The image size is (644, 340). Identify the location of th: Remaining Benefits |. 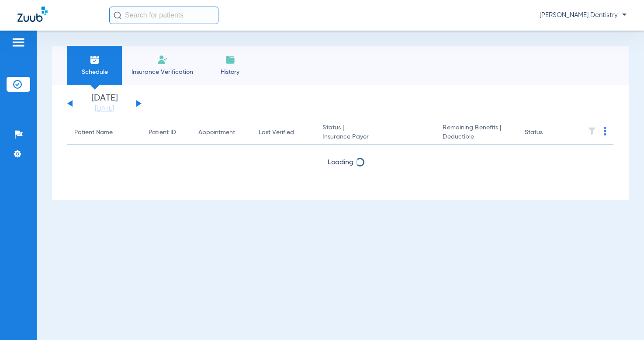
(476, 133).